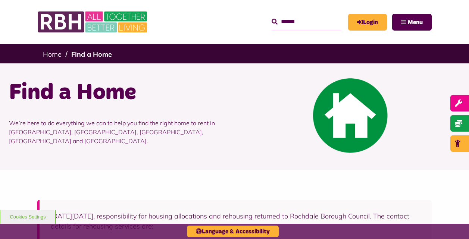 The width and height of the screenshot is (469, 239). Describe the element at coordinates (351, 116) in the screenshot. I see `img: Find A Home` at that location.